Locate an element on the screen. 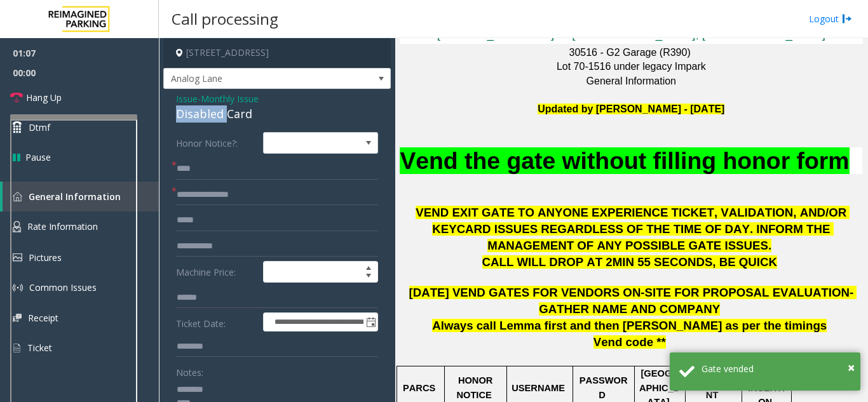 This screenshot has height=402, width=868. label: Ticket Date: is located at coordinates (216, 322).